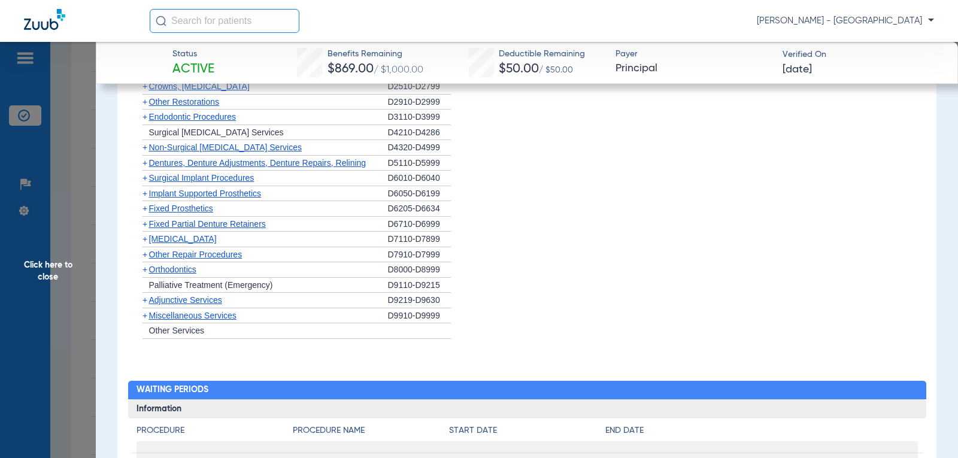  I want to click on div: D7910-D7999, so click(419, 255).